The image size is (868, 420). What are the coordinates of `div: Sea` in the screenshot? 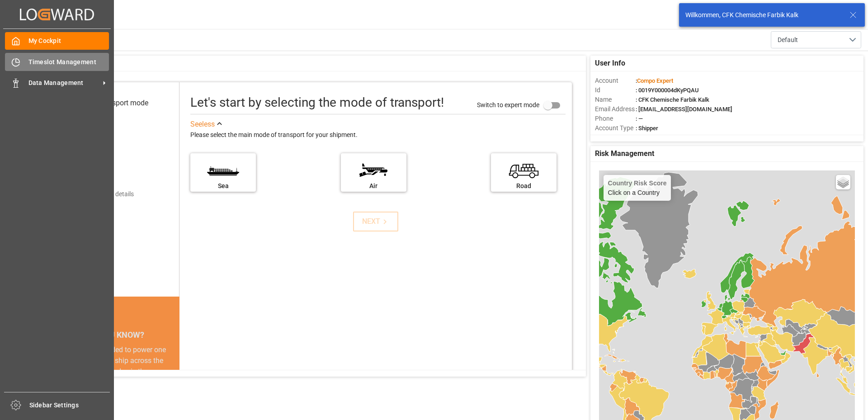 It's located at (223, 186).